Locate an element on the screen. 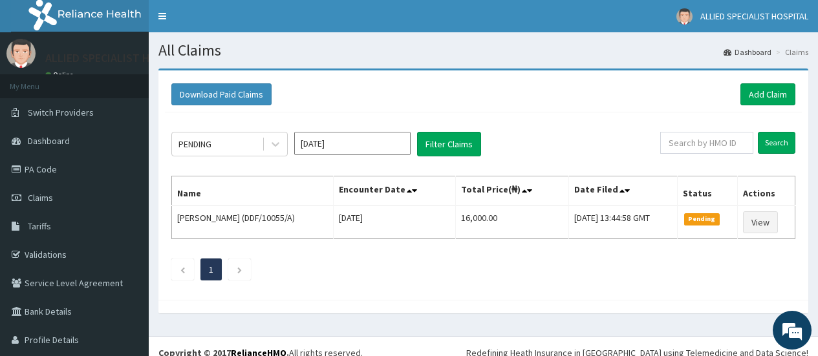  span: Claims is located at coordinates (40, 198).